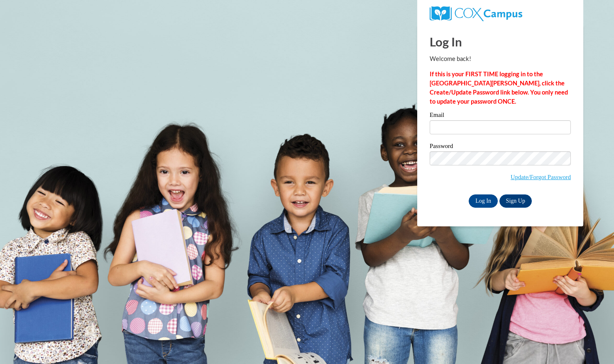 The image size is (614, 364). What do you see at coordinates (500, 116) in the screenshot?
I see `label: Email` at bounding box center [500, 116].